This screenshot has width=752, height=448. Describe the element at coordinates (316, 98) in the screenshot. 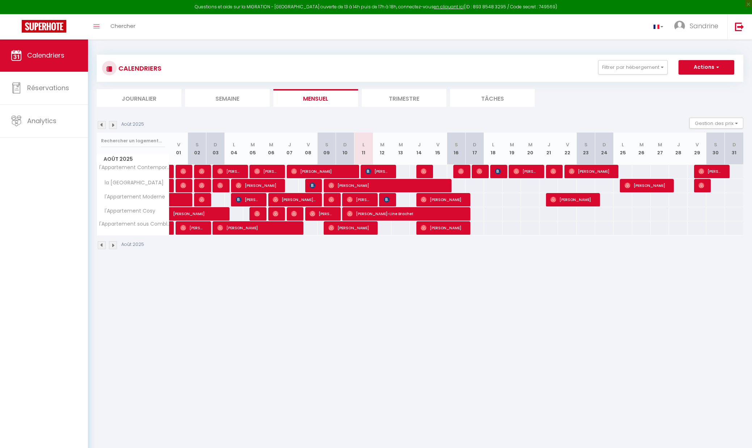

I see `li: Mensuel` at that location.